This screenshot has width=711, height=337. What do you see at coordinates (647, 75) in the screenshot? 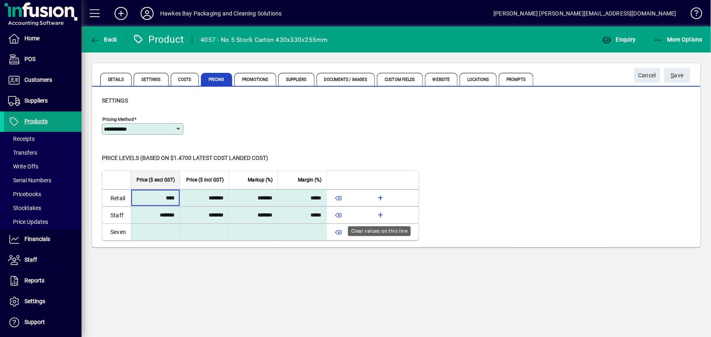
I see `span: Cancel` at bounding box center [647, 75].